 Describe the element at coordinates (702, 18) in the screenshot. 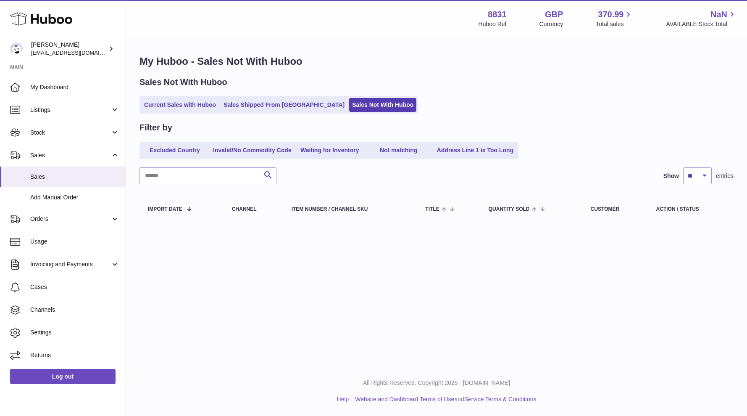

I see `a: NaN AVAILABLE Stock Total` at that location.